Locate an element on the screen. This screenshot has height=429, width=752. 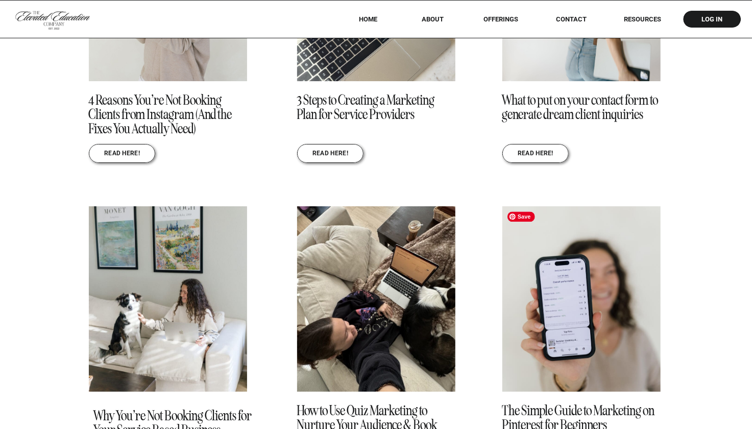
a: The Simple Guide to Marketing on Pinterest for Beginners is located at coordinates (582, 299).